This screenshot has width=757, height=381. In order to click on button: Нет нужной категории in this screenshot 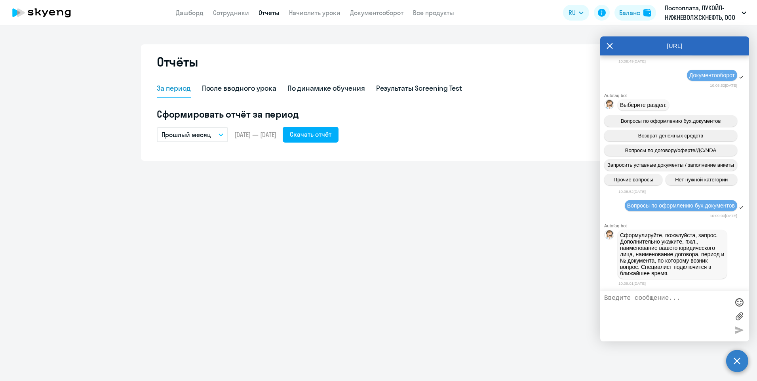, I will do `click(701, 179)`.